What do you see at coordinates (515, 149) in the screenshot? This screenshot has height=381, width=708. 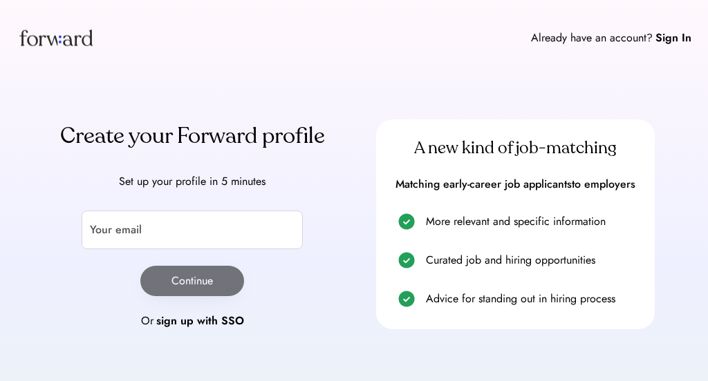 I see `div: A new kind of job-matching` at bounding box center [515, 149].